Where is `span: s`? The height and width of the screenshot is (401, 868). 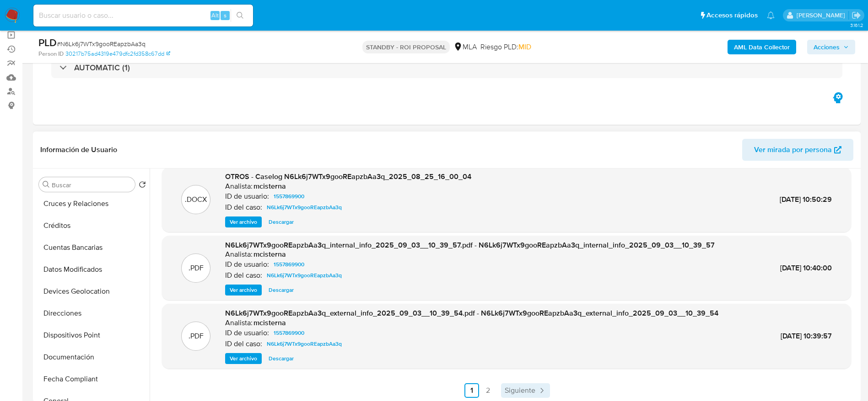
span: s is located at coordinates (225, 15).